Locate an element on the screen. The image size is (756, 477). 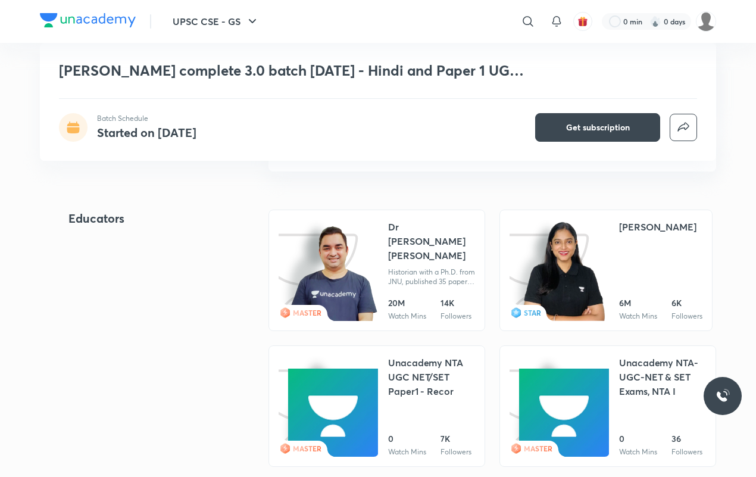
button: UPSC CSE - GS is located at coordinates (216, 21).